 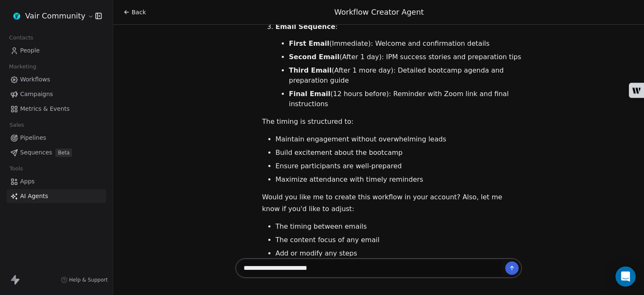 What do you see at coordinates (392, 122) in the screenshot?
I see `p: The timing is structured to:` at bounding box center [392, 122].